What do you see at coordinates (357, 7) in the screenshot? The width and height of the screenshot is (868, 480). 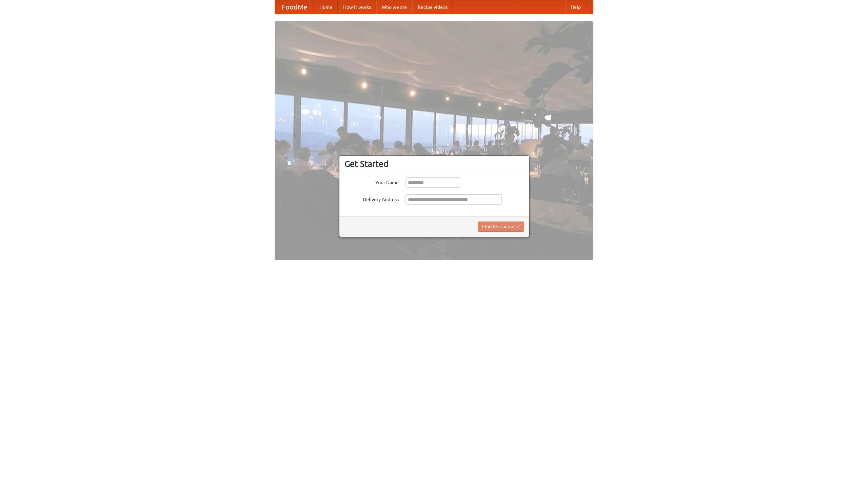 I see `a: How it works` at bounding box center [357, 7].